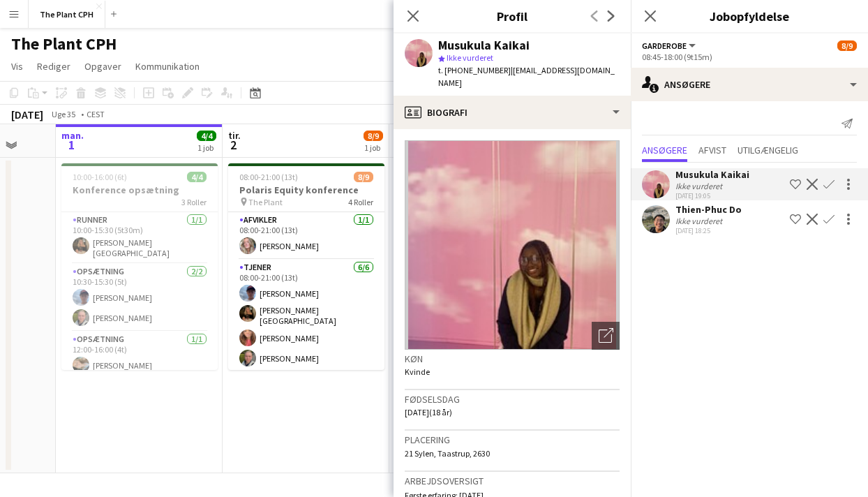 Image resolution: width=868 pixels, height=497 pixels. What do you see at coordinates (749, 16) in the screenshot?
I see `h3: Jobopfyldelse` at bounding box center [749, 16].